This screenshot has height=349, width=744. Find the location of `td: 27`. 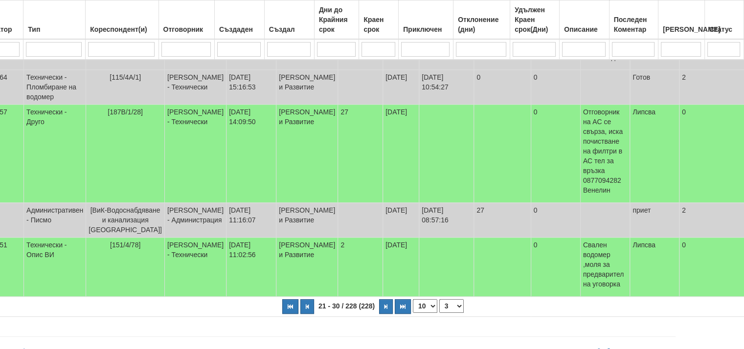

td: 27 is located at coordinates (502, 220).